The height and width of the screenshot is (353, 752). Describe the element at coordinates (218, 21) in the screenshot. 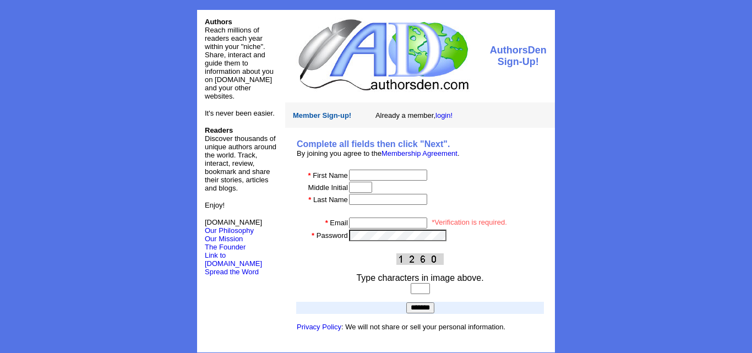

I see `font: Authors` at that location.